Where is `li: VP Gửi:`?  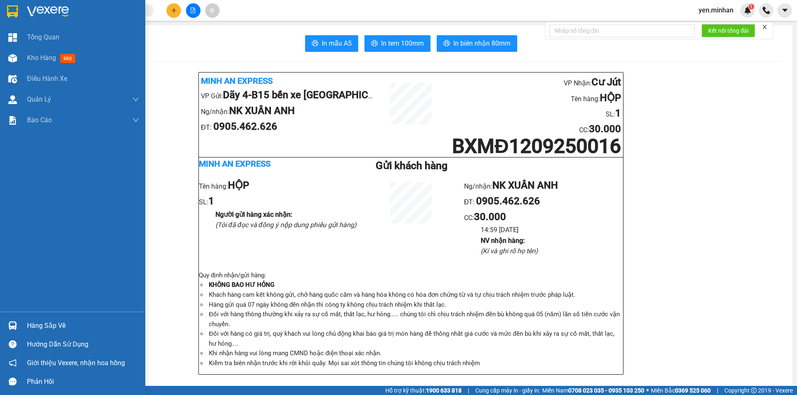 li: VP Gửi: is located at coordinates (288, 95).